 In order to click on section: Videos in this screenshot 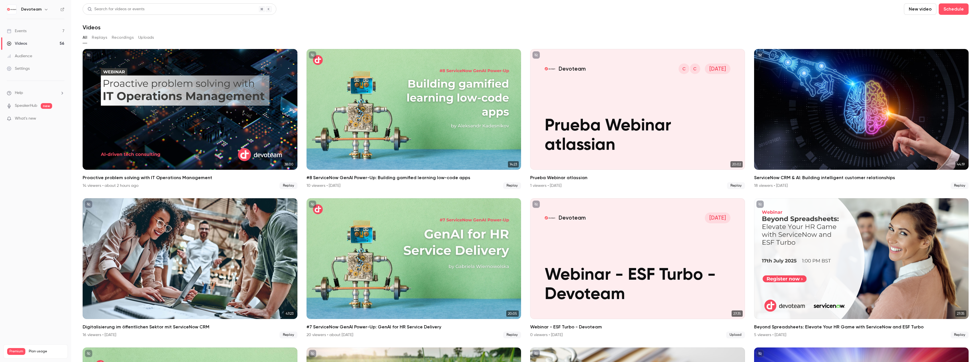, I will do `click(525, 181)`.